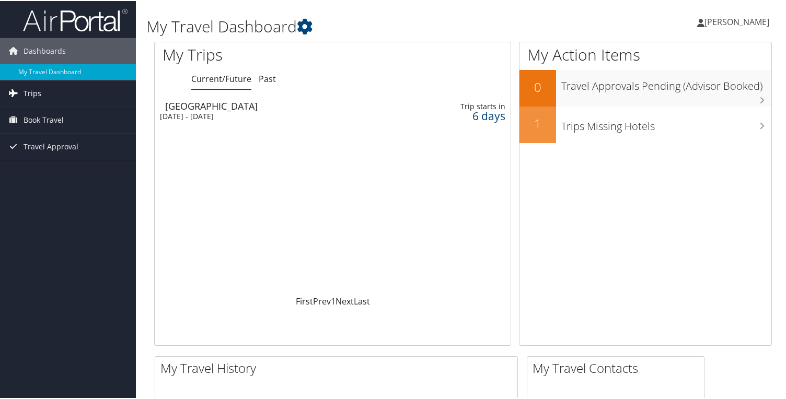  Describe the element at coordinates (322, 301) in the screenshot. I see `a: Prev` at that location.